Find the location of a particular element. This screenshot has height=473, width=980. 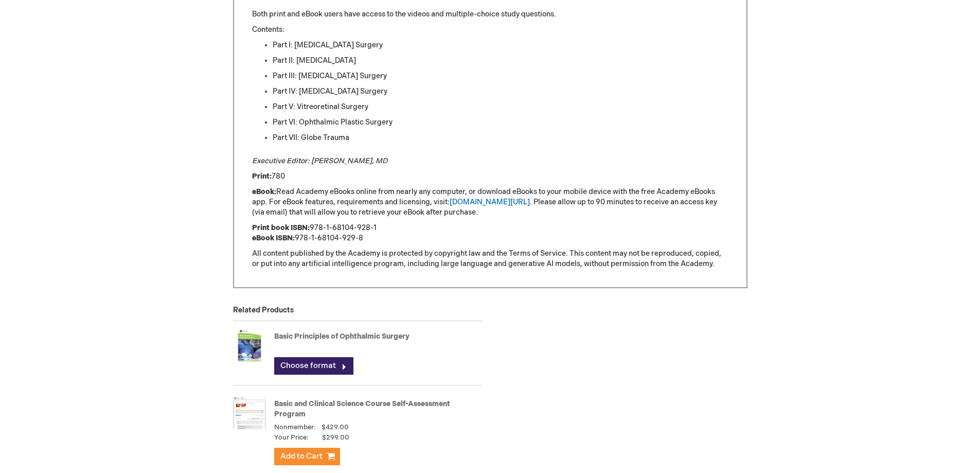

strong: Print book ISBN: is located at coordinates (281, 228).